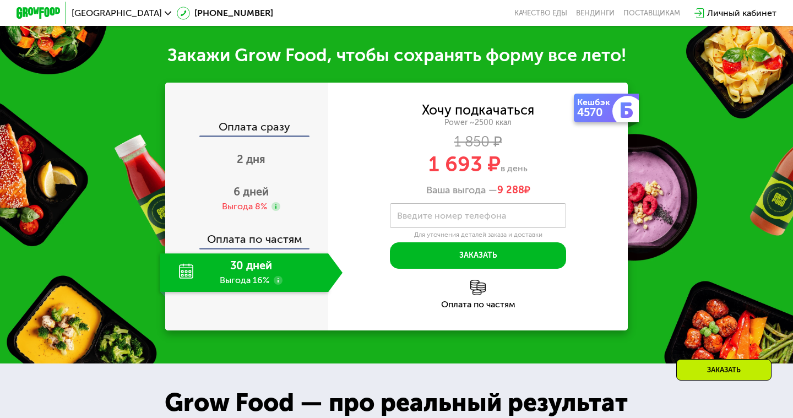 This screenshot has height=418, width=793. What do you see at coordinates (724, 370) in the screenshot?
I see `div: Заказать` at bounding box center [724, 370].